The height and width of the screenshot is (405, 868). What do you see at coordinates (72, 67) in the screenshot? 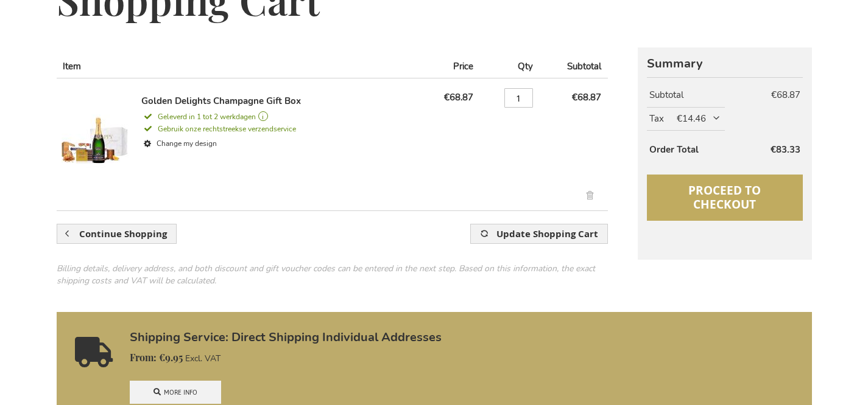
I see `span: Item` at bounding box center [72, 67].